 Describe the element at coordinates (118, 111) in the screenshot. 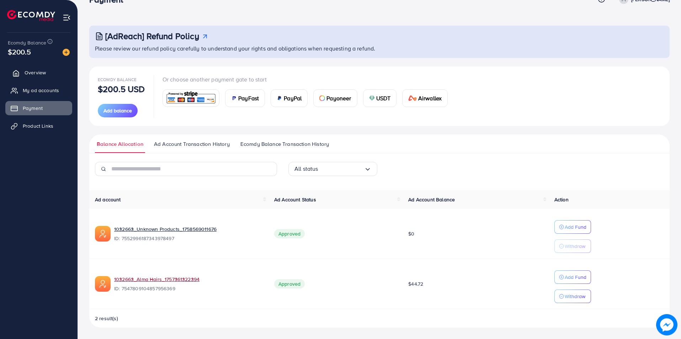

I see `button: Add balance` at that location.